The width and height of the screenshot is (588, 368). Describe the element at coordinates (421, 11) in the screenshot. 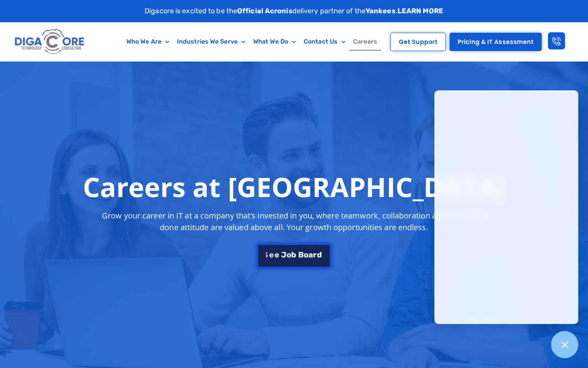

I see `a: LEARN MORE` at that location.